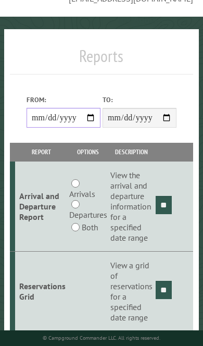 The image size is (203, 346). Describe the element at coordinates (90, 227) in the screenshot. I see `label: Both` at that location.